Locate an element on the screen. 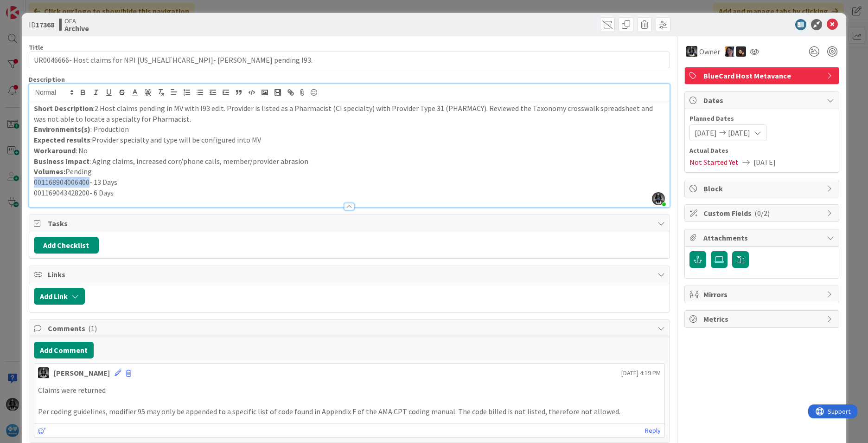  b: 17368 is located at coordinates (45, 25).